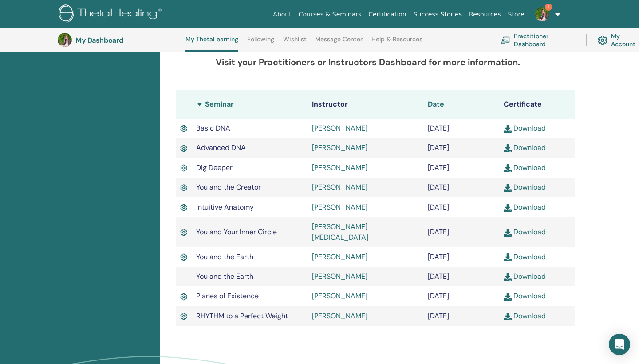  I want to click on a: Message Center, so click(338, 42).